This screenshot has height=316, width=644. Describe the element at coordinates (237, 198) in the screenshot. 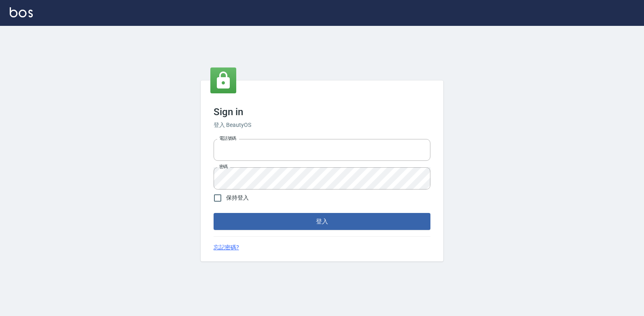

I see `span: 保持登入` at that location.